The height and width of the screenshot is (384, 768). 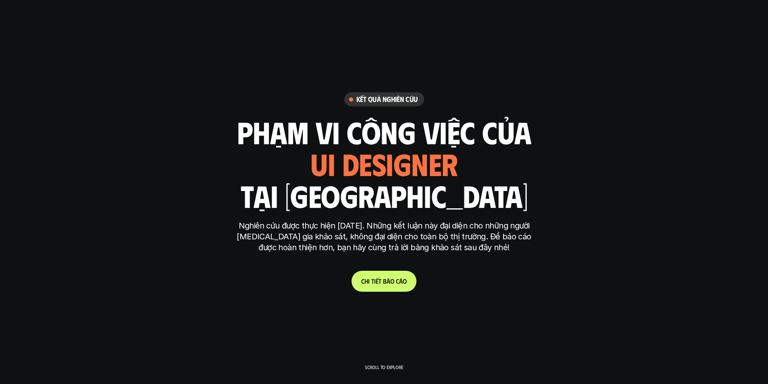 What do you see at coordinates (398, 281) in the screenshot?
I see `span: c` at bounding box center [398, 281].